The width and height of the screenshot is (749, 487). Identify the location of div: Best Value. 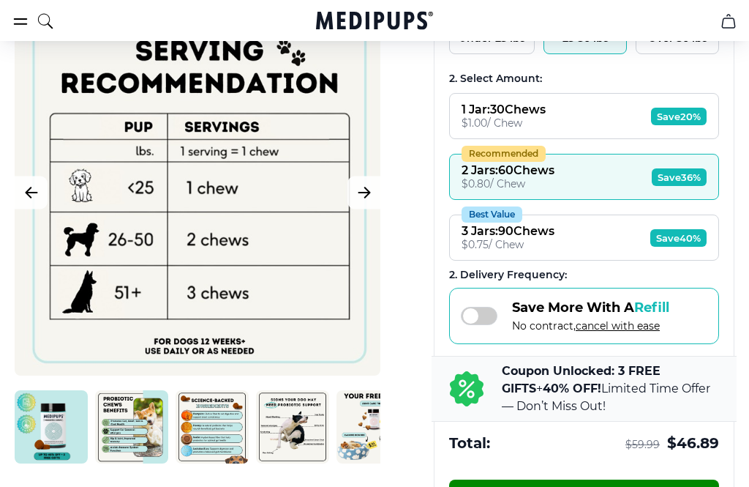
(492, 214).